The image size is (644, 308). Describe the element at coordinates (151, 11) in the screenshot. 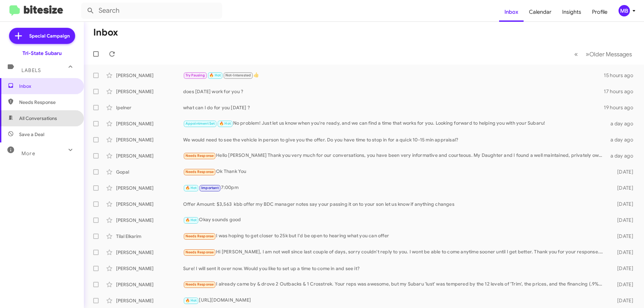

I see `input: Search` at that location.